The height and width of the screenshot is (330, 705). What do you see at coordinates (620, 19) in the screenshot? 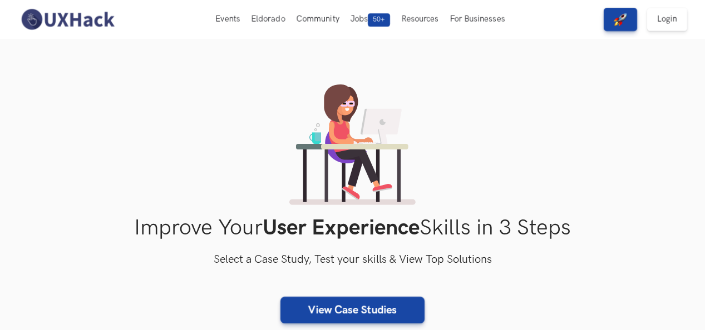
I see `img: rocket` at bounding box center [620, 19].